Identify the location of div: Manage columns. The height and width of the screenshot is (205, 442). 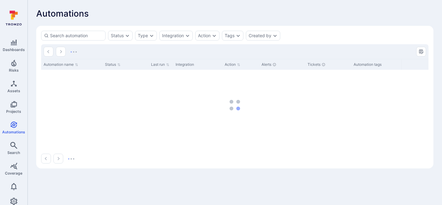
(421, 52).